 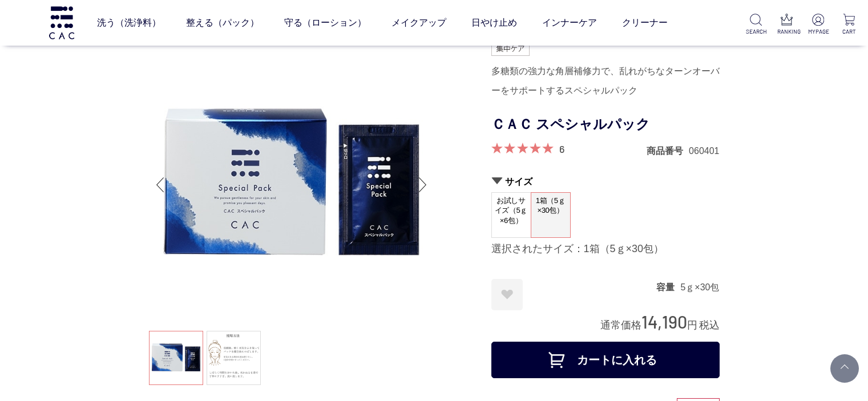 What do you see at coordinates (818, 32) in the screenshot?
I see `p: MYPAGE` at bounding box center [818, 32].